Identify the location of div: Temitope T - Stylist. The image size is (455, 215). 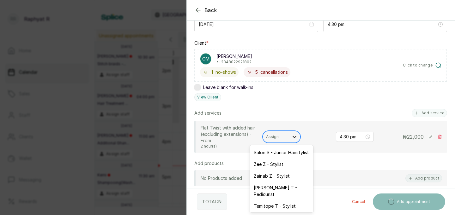
(282, 205).